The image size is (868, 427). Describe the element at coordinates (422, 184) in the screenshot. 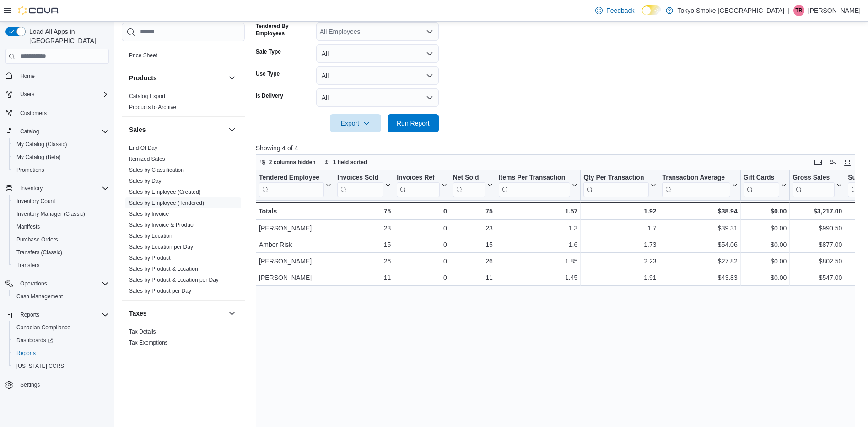

I see `button: Invoices Ref` at that location.